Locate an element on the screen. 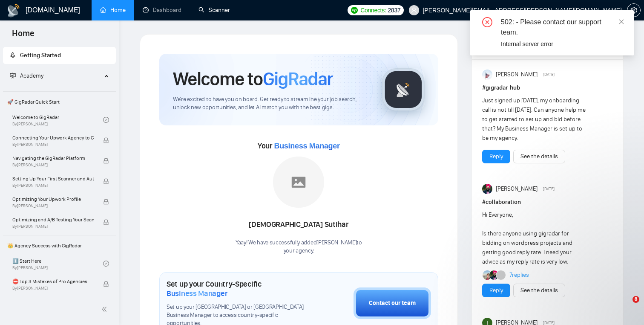  span: user is located at coordinates (414, 10).